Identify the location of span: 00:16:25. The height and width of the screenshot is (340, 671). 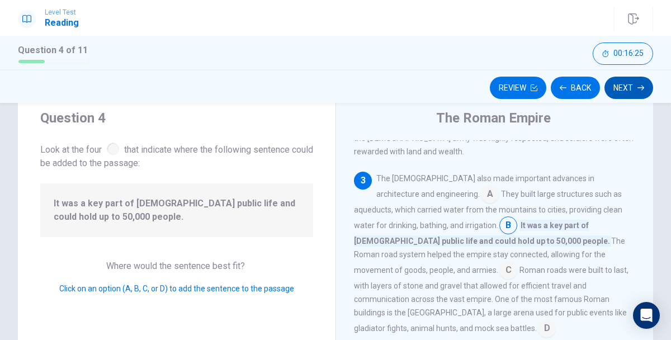
(629, 54).